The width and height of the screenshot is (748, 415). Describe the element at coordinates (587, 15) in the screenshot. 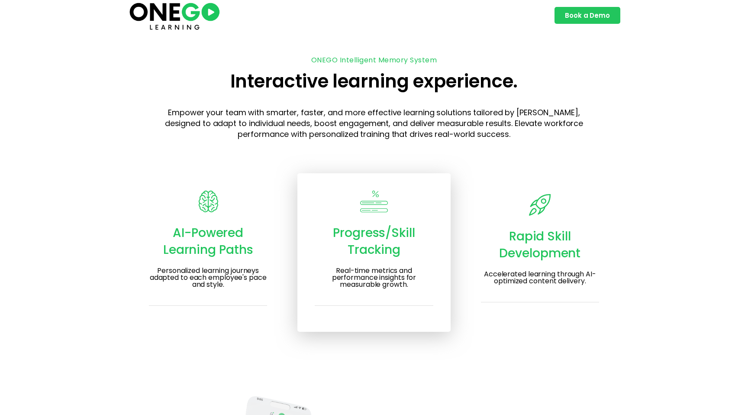

I see `span: Book a Demo` at that location.